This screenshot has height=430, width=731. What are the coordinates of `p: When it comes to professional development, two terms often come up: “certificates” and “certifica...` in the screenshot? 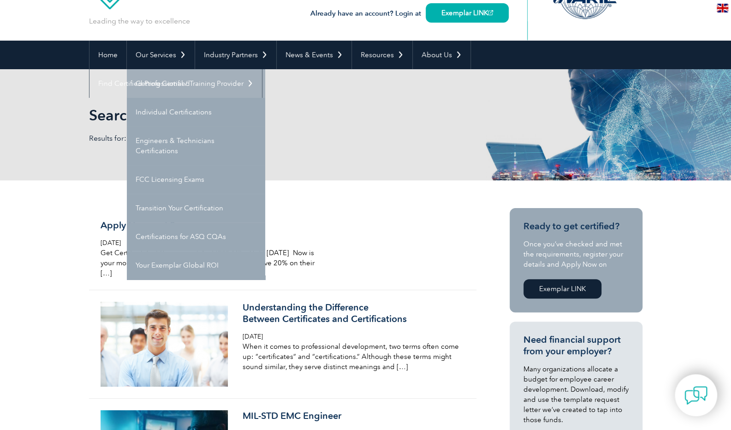 It's located at (352, 357).